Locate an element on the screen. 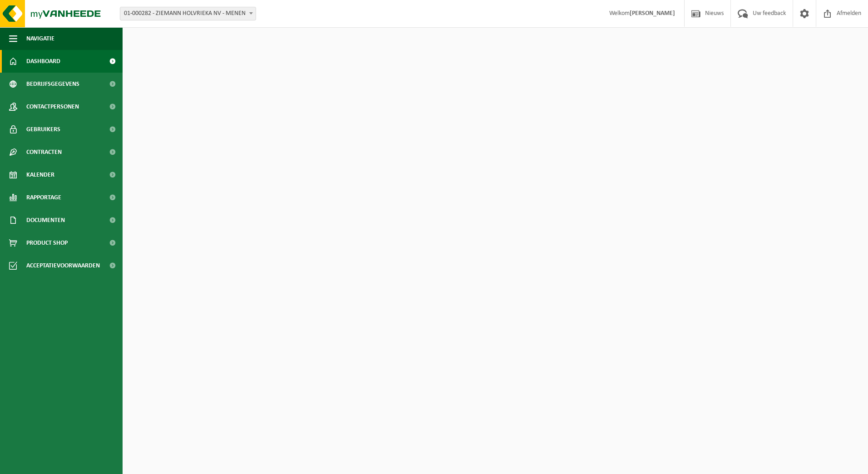 This screenshot has width=868, height=474. span: Contracten is located at coordinates (44, 152).